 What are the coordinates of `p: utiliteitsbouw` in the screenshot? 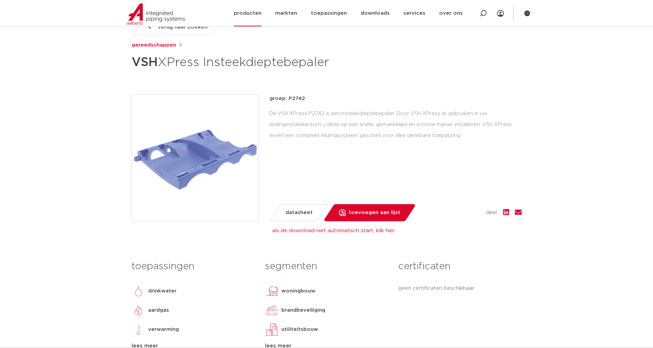 It's located at (300, 330).